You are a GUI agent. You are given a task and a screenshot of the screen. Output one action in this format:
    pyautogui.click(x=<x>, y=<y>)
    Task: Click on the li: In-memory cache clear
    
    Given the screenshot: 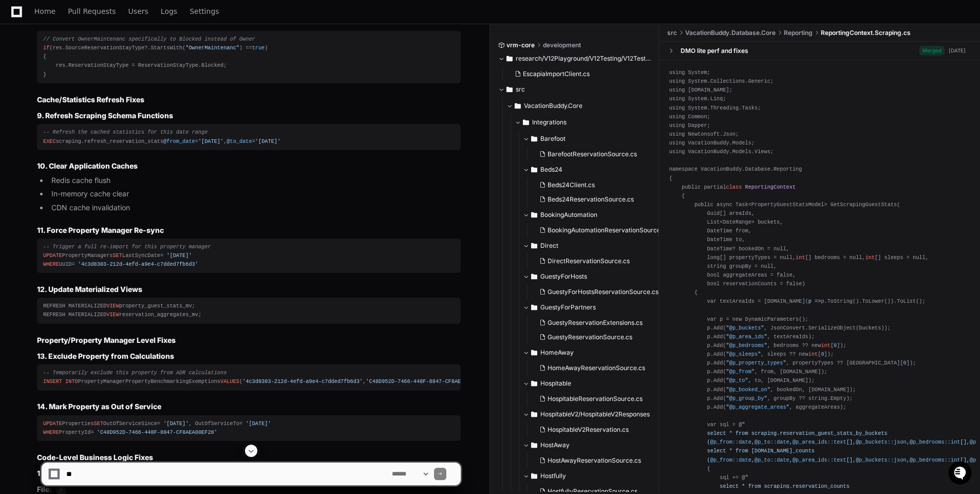 What is the action you would take?
    pyautogui.click(x=254, y=194)
    